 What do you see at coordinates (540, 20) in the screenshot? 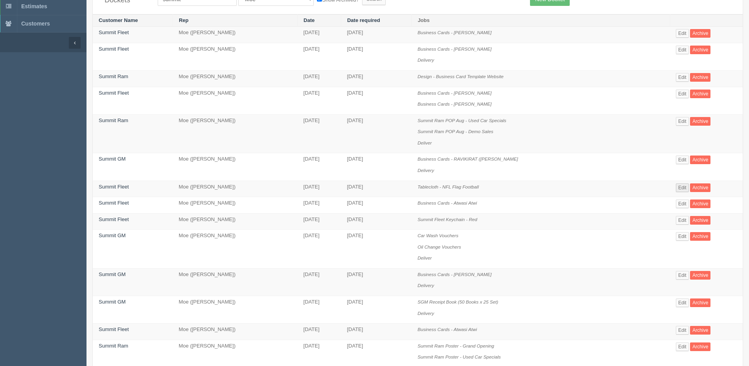
I see `th: Jobs` at bounding box center [540, 20].